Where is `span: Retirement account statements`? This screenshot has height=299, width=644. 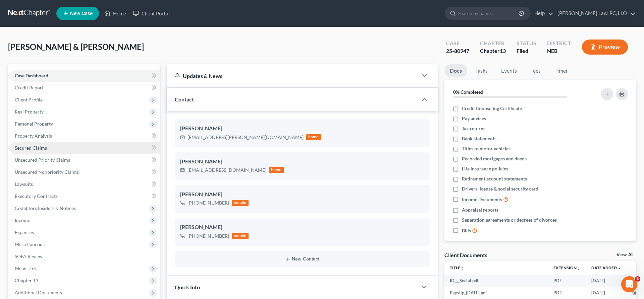 span: Retirement account statements is located at coordinates (494, 179).